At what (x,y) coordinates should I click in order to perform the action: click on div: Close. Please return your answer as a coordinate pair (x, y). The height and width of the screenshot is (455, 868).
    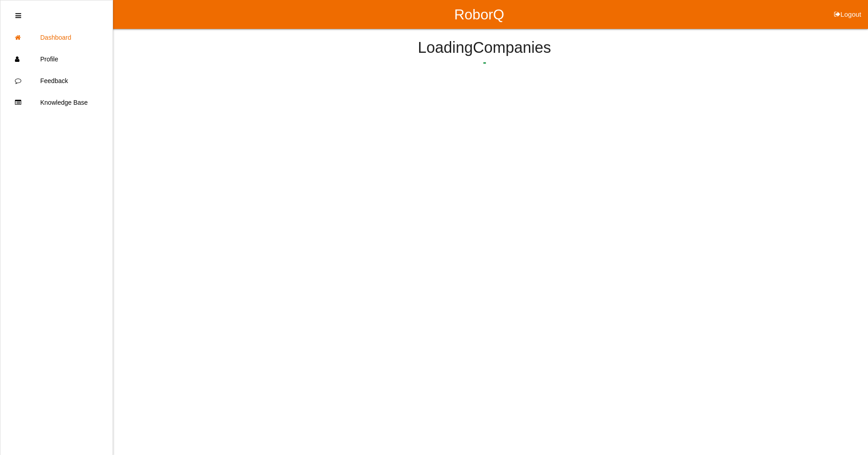
    Looking at the image, I should click on (18, 16).